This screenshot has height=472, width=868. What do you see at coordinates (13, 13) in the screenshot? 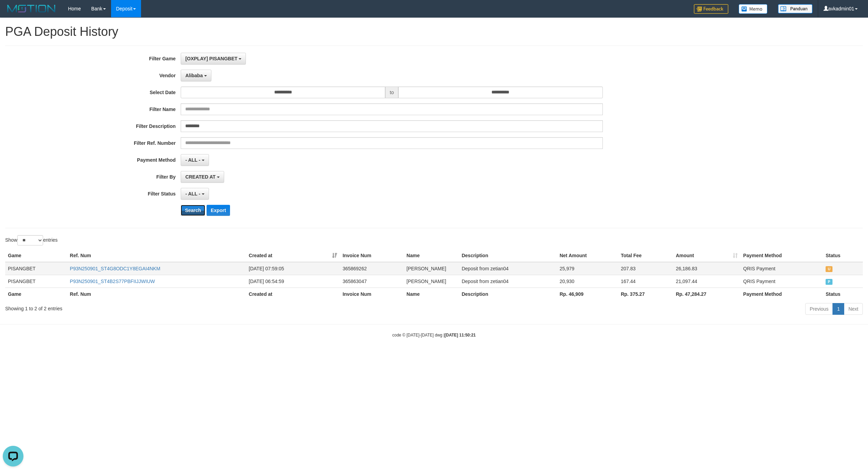
I see `button: Open LiveChat chat widget` at bounding box center [13, 13].